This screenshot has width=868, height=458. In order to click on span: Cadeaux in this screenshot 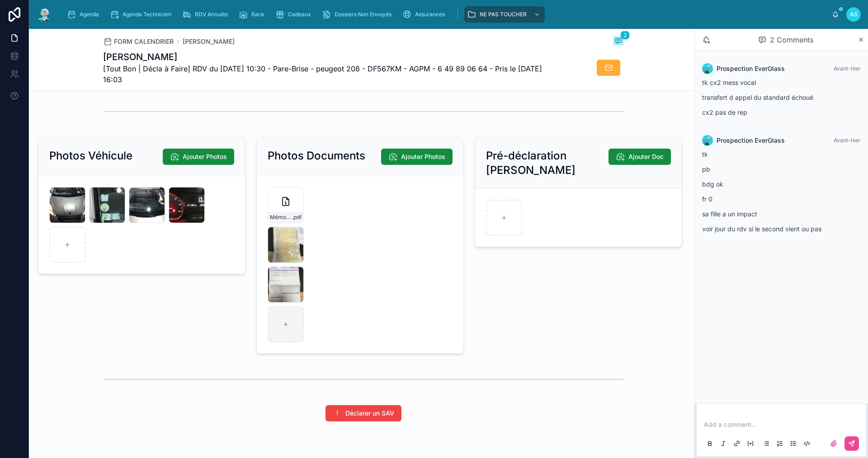, I will do `click(300, 14)`.